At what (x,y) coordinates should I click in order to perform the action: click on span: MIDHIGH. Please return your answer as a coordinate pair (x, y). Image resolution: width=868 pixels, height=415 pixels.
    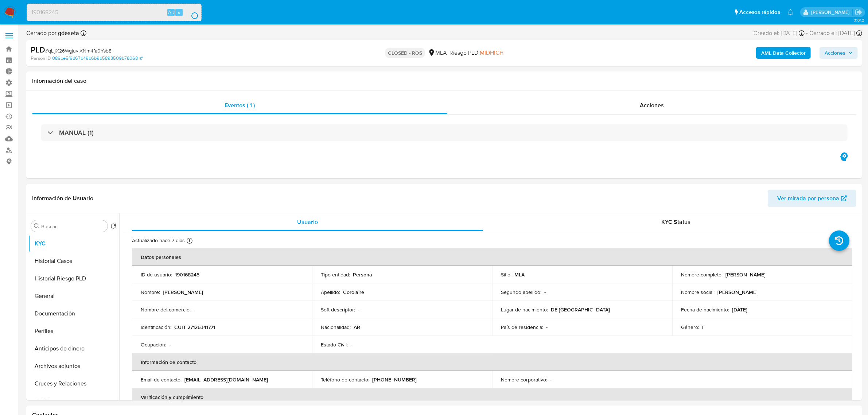
    Looking at the image, I should click on (492, 52).